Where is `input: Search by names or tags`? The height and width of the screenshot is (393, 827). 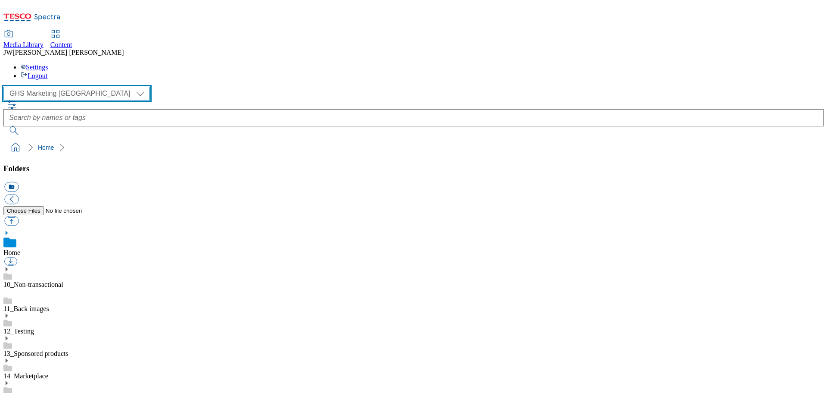 input: Search by names or tags is located at coordinates (414, 118).